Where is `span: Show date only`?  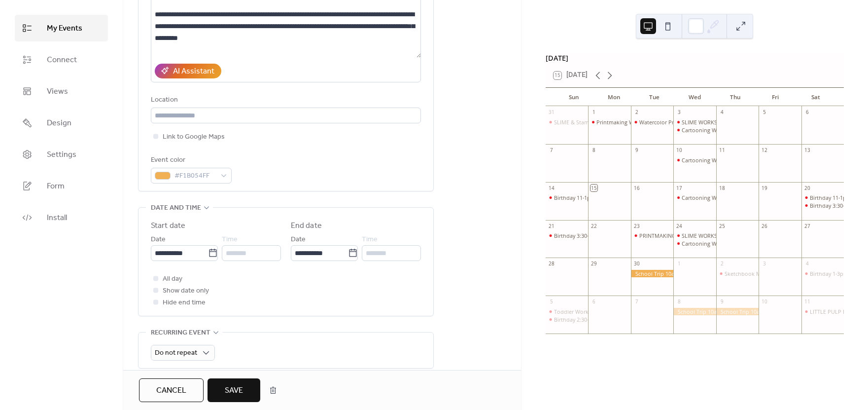 span: Show date only is located at coordinates (186, 291).